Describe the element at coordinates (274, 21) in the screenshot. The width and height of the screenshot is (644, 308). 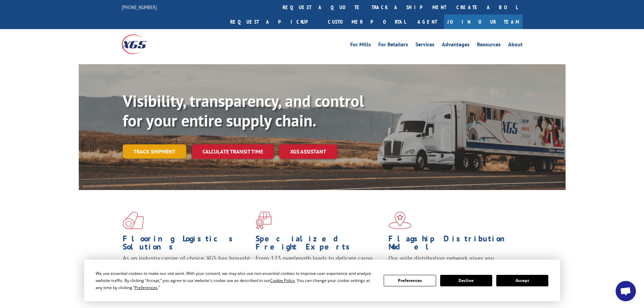
I see `a: Request a pickup` at that location.